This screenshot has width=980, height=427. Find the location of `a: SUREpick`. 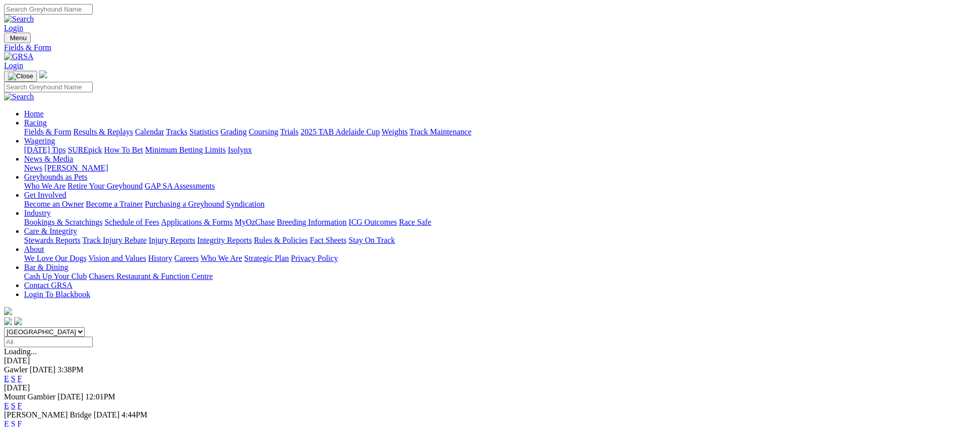

a: SUREpick is located at coordinates (85, 150).